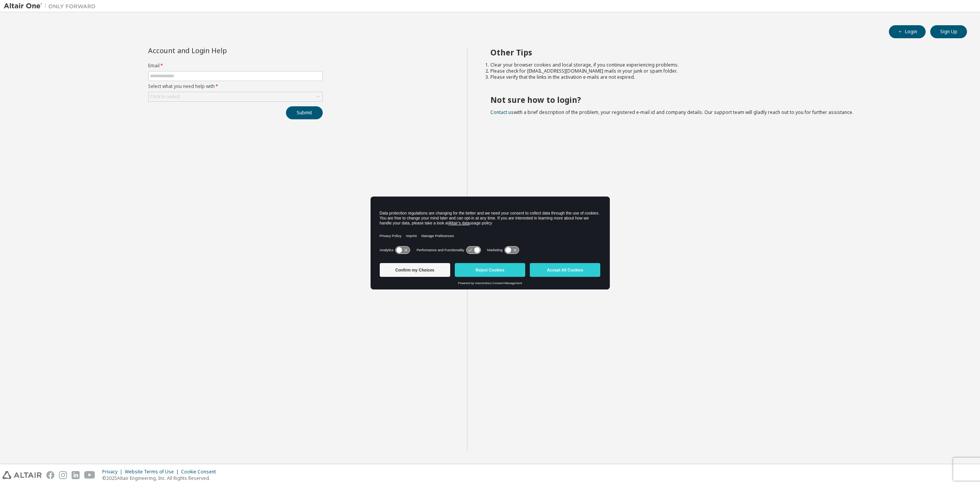 The image size is (980, 486). I want to click on img: facebook.svg, so click(50, 475).